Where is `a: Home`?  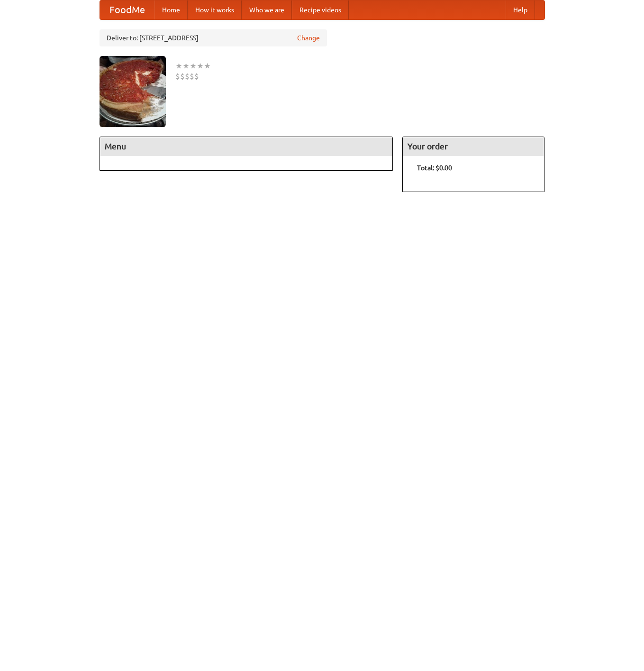
a: Home is located at coordinates (171, 10).